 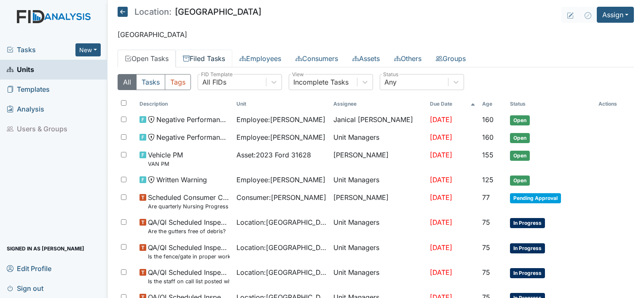 What do you see at coordinates (274, 155) in the screenshot?
I see `span: Asset : 2023 Ford 31628` at bounding box center [274, 155].